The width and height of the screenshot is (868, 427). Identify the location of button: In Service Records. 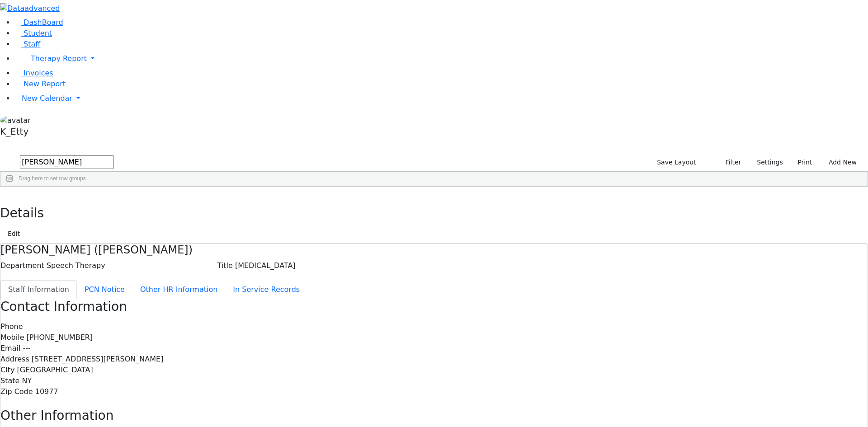
(266, 290).